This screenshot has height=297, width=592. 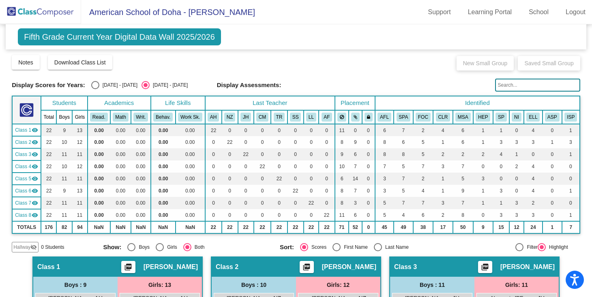 I want to click on th: Keep with teacher, so click(x=368, y=117).